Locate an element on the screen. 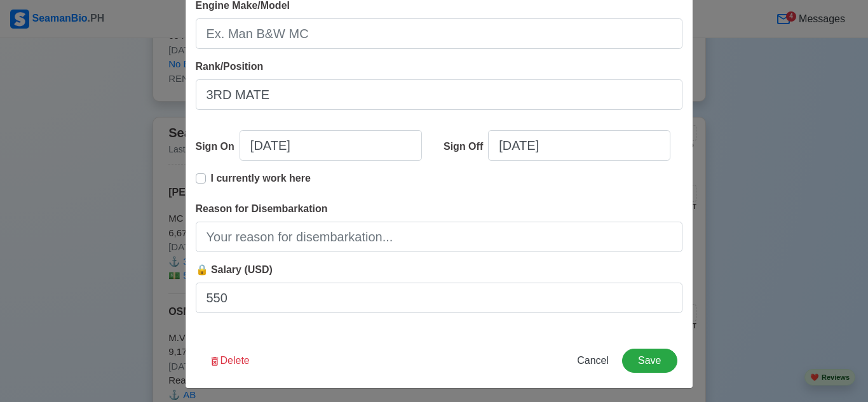 Image resolution: width=868 pixels, height=402 pixels. input: Your reason for disembarkation... is located at coordinates (439, 237).